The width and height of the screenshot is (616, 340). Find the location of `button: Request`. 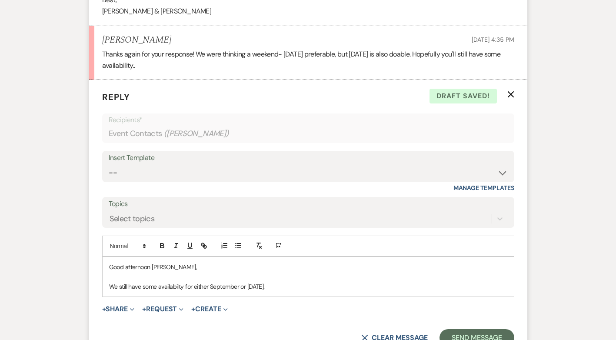

button: Request is located at coordinates (162, 309).